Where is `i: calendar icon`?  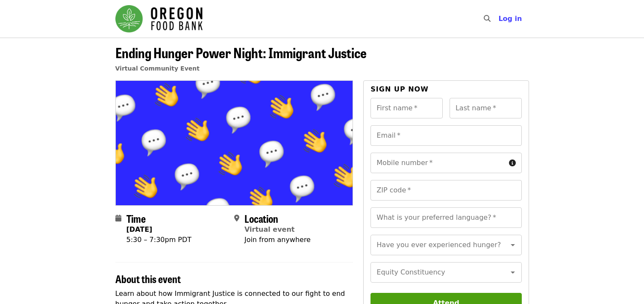 i: calendar icon is located at coordinates (118, 218).